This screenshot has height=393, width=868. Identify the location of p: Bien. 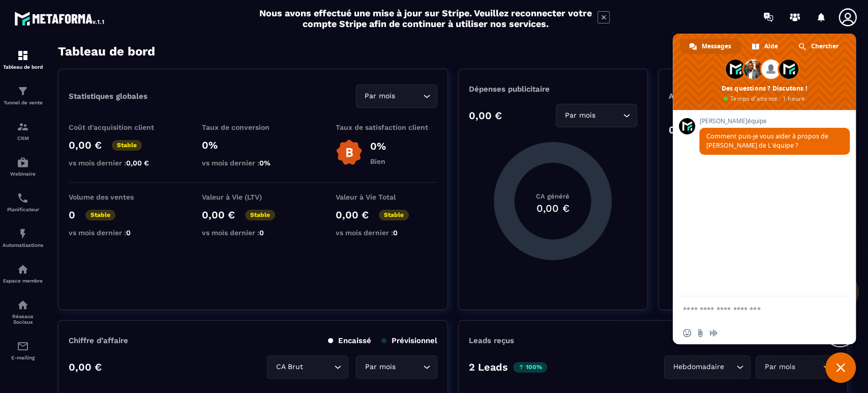
(378, 161).